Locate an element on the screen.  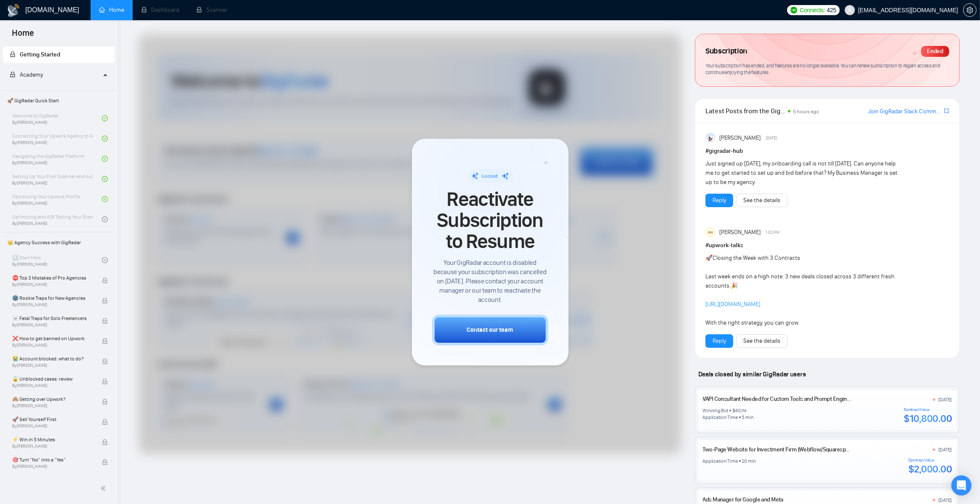
span: ⛔ Top 3 Mistakes of Pro Agencies is located at coordinates (53, 278).